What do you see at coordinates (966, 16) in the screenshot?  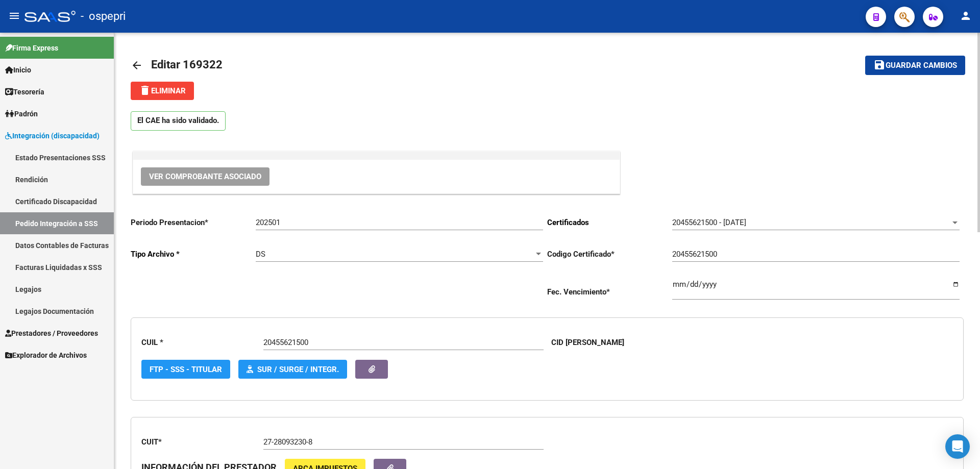 I see `mat-icon: person` at bounding box center [966, 16].